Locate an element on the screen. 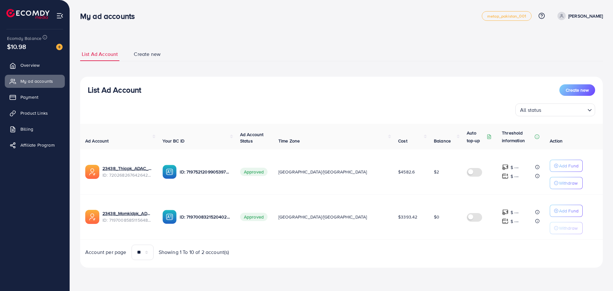  img: logo is located at coordinates (28, 14).